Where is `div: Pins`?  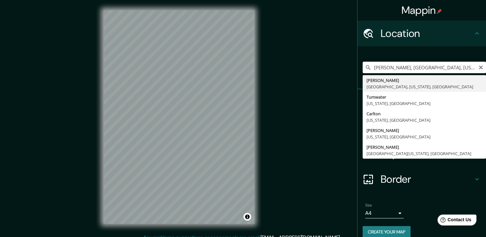
div: Pins is located at coordinates (422, 102).